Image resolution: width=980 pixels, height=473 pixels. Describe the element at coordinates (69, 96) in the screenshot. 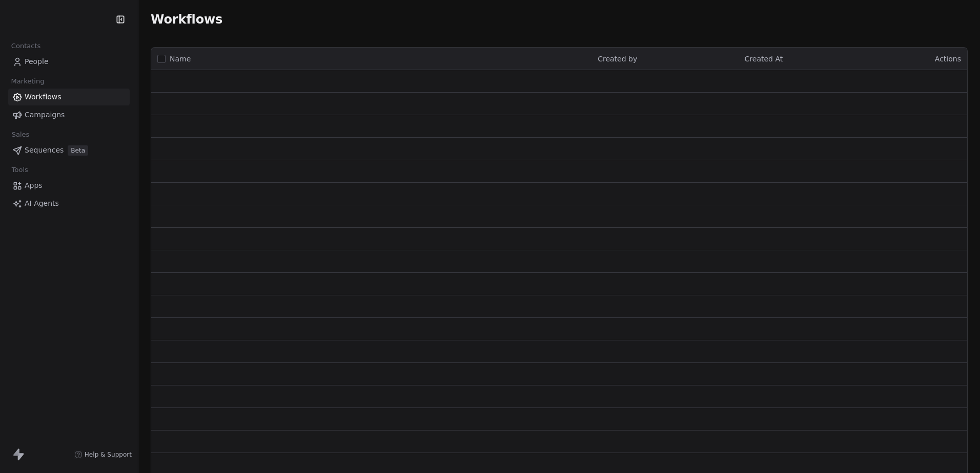

I see `a: Workflows` at that location.